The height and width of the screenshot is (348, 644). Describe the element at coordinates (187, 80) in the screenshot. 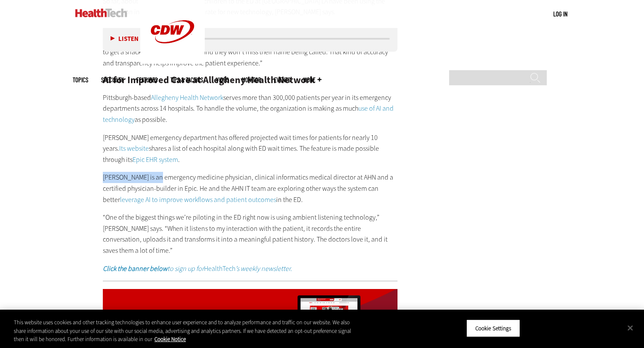

I see `a: Tips & Tactics` at that location.